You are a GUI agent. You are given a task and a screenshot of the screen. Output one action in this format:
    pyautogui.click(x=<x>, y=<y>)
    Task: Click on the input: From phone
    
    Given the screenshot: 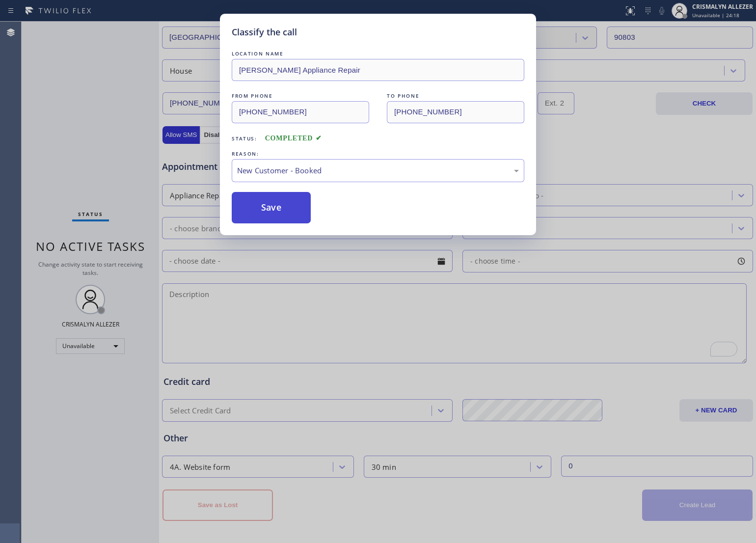 What is the action you would take?
    pyautogui.click(x=300, y=112)
    